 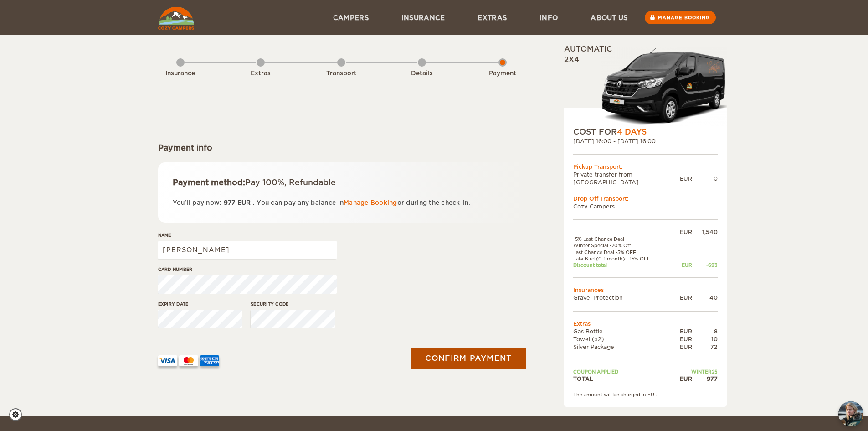 What do you see at coordinates (622, 347) in the screenshot?
I see `td: Silver Package` at bounding box center [622, 347].